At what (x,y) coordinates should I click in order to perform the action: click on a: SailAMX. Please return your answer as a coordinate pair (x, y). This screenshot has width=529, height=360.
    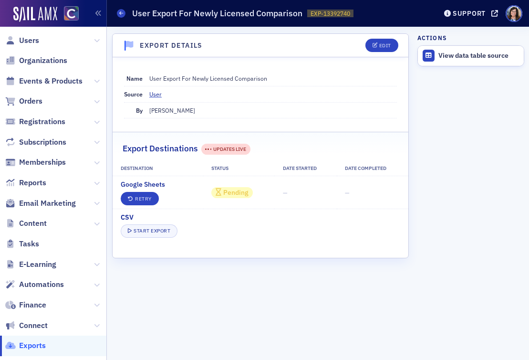
    Looking at the image, I should click on (35, 14).